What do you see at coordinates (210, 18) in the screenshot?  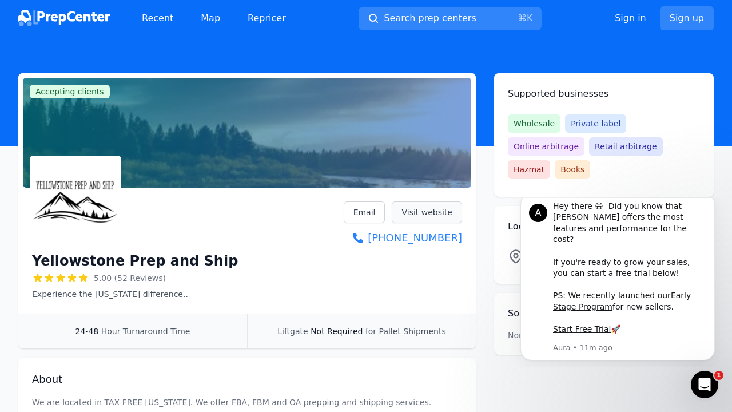 I see `a: Map` at bounding box center [210, 18].